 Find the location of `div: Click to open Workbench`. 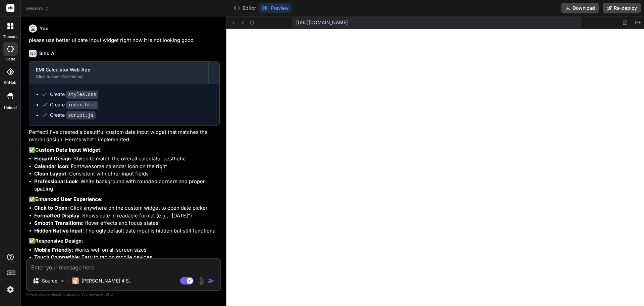

div: Click to open Workbench is located at coordinates (118, 76).